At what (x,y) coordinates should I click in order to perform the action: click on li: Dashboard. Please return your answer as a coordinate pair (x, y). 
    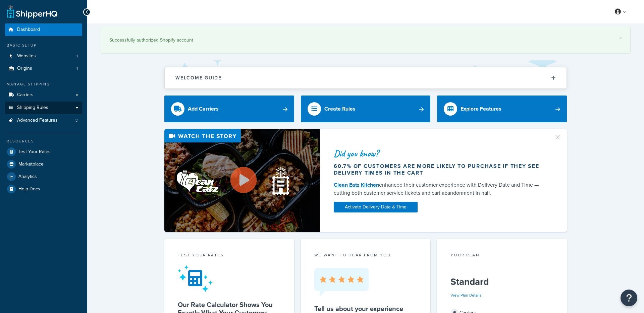
    Looking at the image, I should click on (44, 30).